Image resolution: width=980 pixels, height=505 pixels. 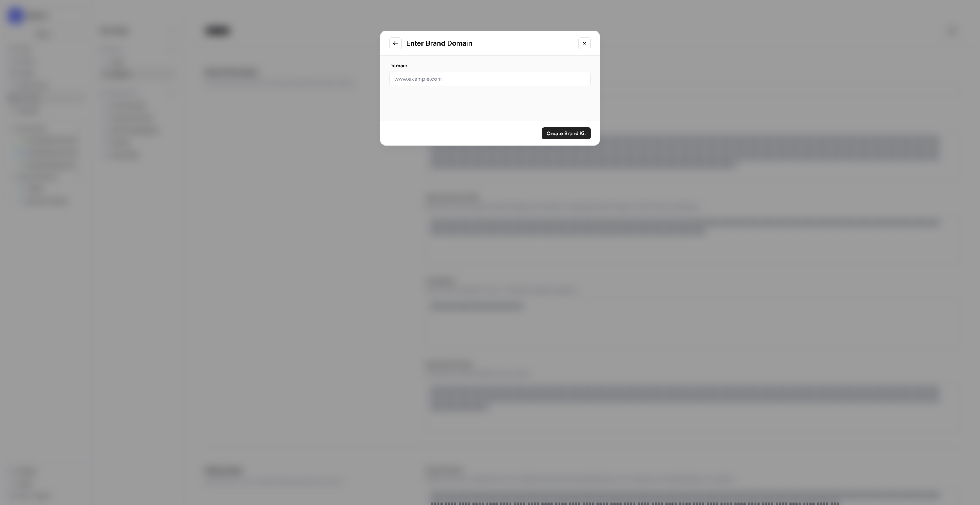 What do you see at coordinates (567, 133) in the screenshot?
I see `button: Create Brand Kit` at bounding box center [567, 133].